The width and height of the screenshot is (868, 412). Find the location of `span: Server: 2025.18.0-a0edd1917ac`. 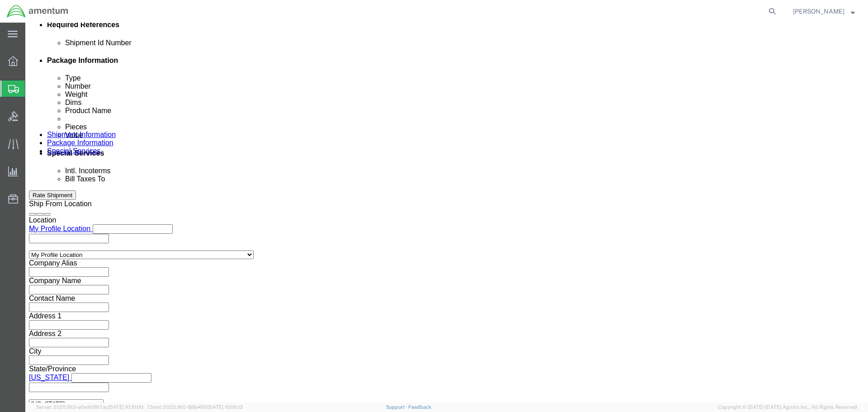

span: Server: 2025.18.0-a0edd1917ac is located at coordinates (90, 407).